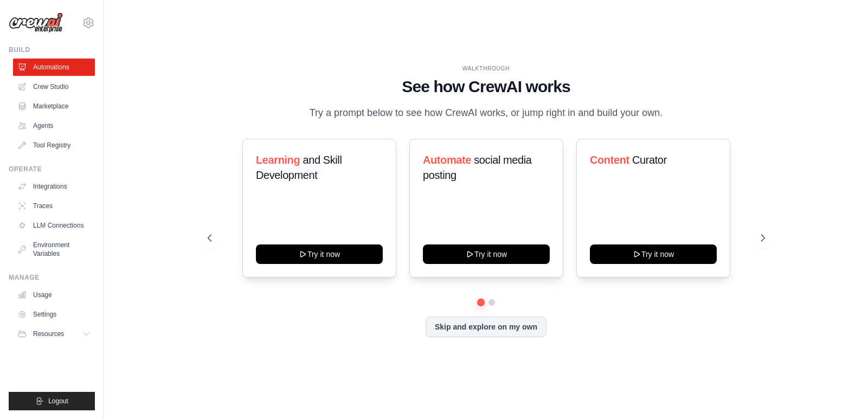  I want to click on p: Try a prompt below to see how CrewAI works, or jump right in and build your own., so click(486, 113).